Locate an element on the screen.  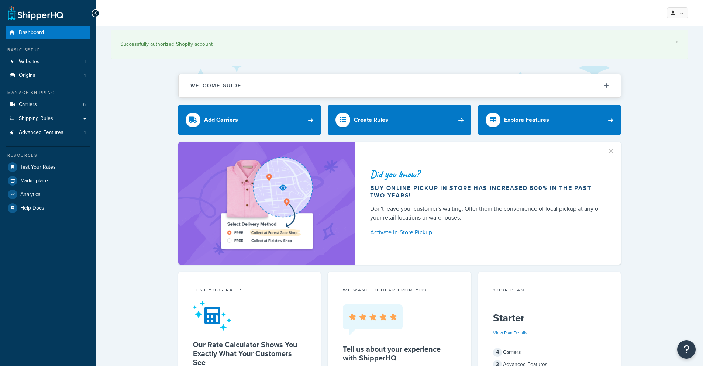
img: ad-shirt-map-b0359fc47e01cab431d101c4b569394f6a03f54285957d908178d52f29eb9668.png is located at coordinates (267, 203).